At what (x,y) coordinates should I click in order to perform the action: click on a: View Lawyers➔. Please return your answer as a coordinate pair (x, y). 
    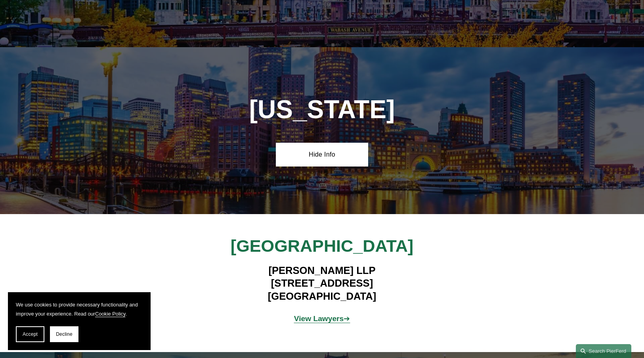
    Looking at the image, I should click on (322, 318).